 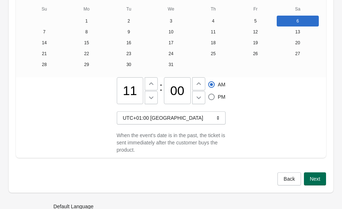 What do you see at coordinates (129, 32) in the screenshot?
I see `button: Tuesday December 9 2025` at bounding box center [129, 32].